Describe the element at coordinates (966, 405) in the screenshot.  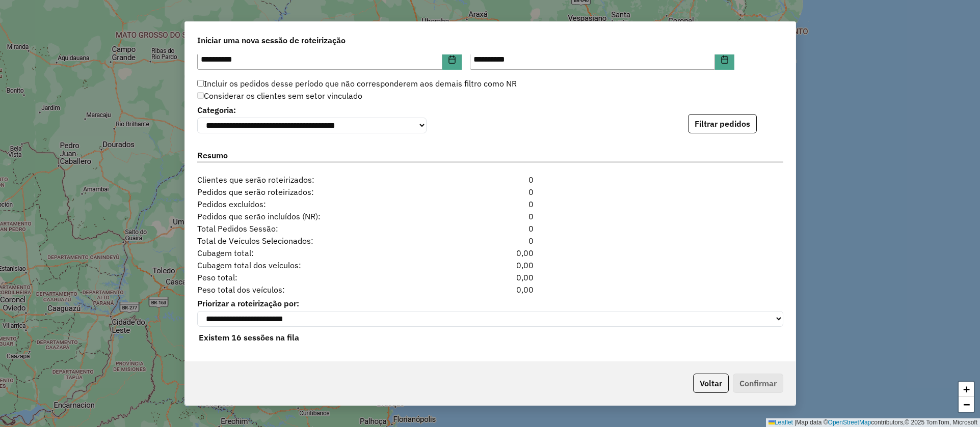
I see `a: Zoom out` at that location.